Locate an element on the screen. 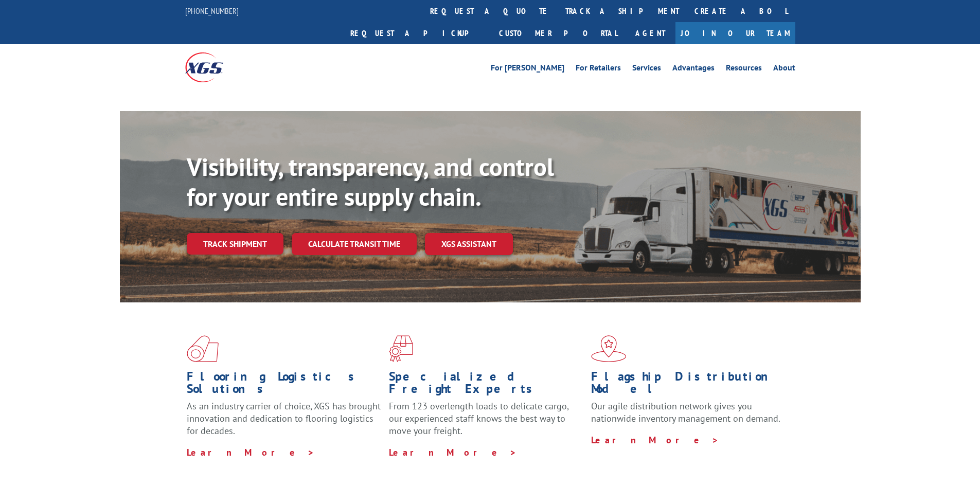  a: Resources is located at coordinates (744, 69).